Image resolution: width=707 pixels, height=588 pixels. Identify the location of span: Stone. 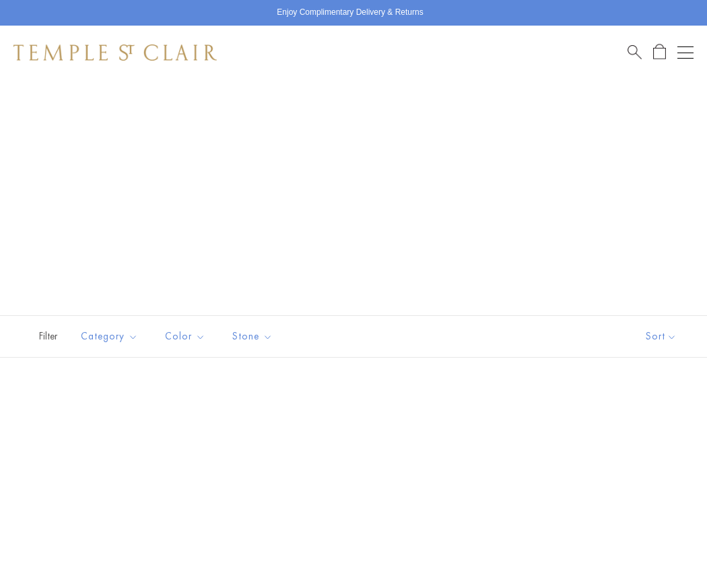
(254, 336).